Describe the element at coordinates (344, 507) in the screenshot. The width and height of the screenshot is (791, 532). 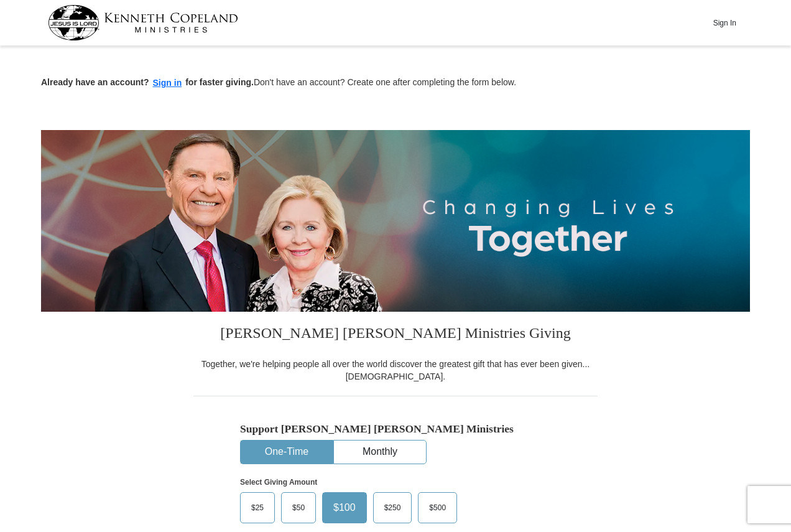
I see `span: $100` at that location.